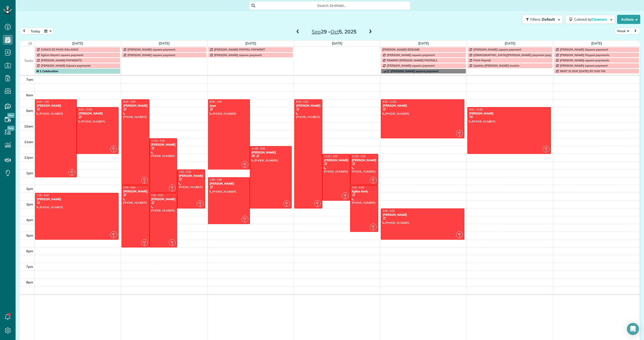 The height and width of the screenshot is (340, 644). I want to click on span: 5pm, so click(30, 236).